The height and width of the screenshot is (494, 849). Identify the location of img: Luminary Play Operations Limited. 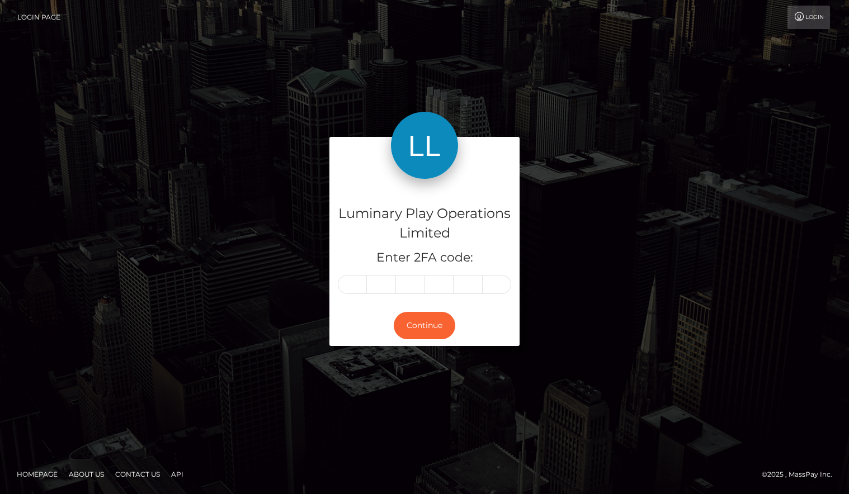
(424, 145).